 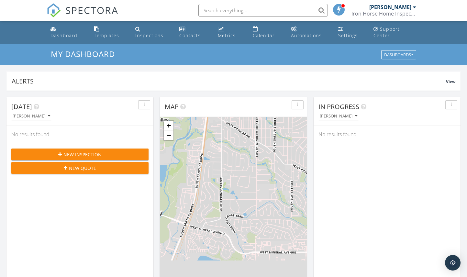 I want to click on div: Contacts, so click(x=190, y=35).